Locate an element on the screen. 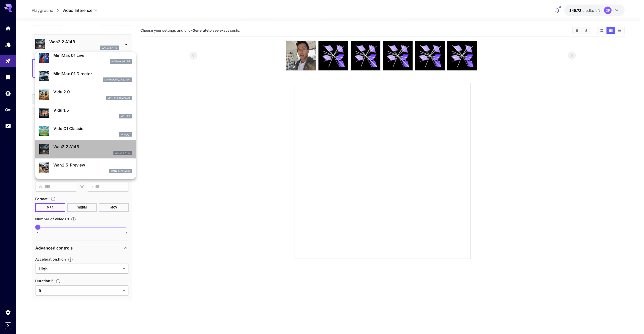 This screenshot has height=334, width=644. div: MiniMax 01 Liveminimax_01_live is located at coordinates (86, 58).